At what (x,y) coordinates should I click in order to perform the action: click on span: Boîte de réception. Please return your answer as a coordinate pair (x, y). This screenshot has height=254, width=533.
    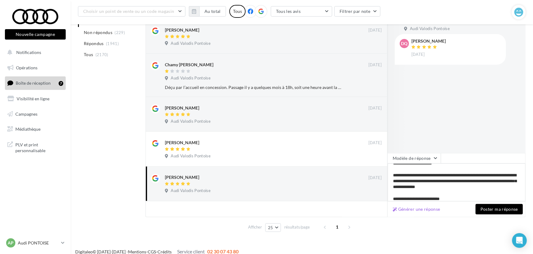
    Looking at the image, I should click on (33, 83).